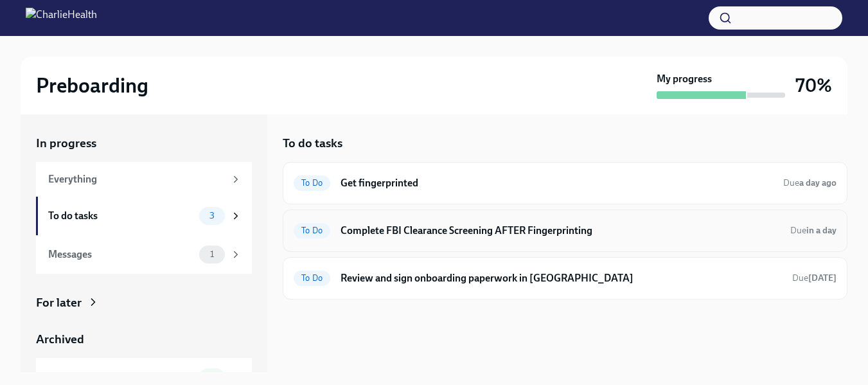 This screenshot has height=385, width=868. What do you see at coordinates (565, 183) in the screenshot?
I see `a: To DoGet fingerprintedDuea day ago` at bounding box center [565, 183].